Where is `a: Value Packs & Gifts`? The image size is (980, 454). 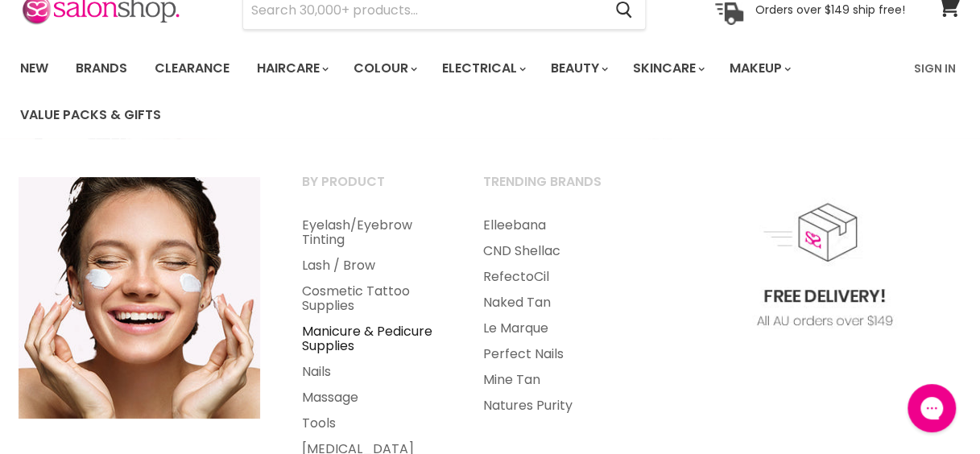
a: Value Packs & Gifts is located at coordinates (90, 115).